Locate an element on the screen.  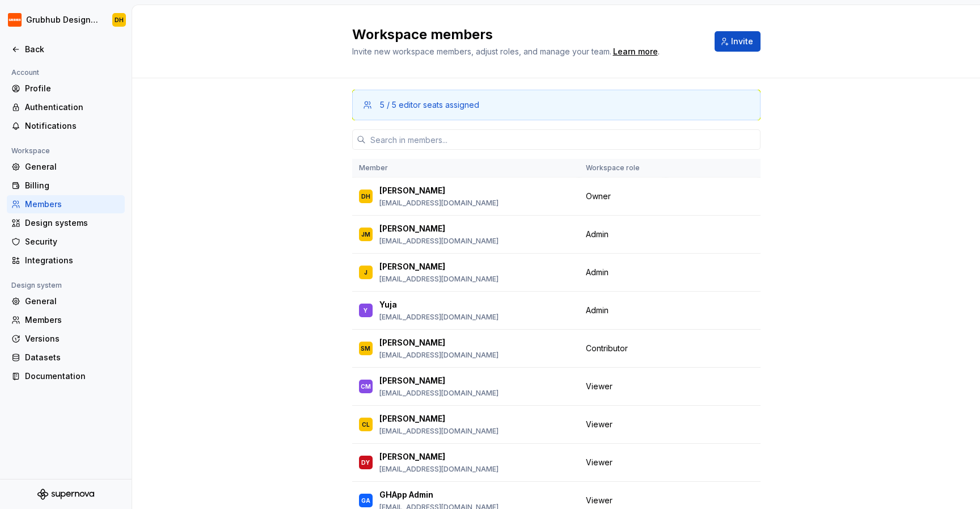
a: Versions is located at coordinates (66, 338).